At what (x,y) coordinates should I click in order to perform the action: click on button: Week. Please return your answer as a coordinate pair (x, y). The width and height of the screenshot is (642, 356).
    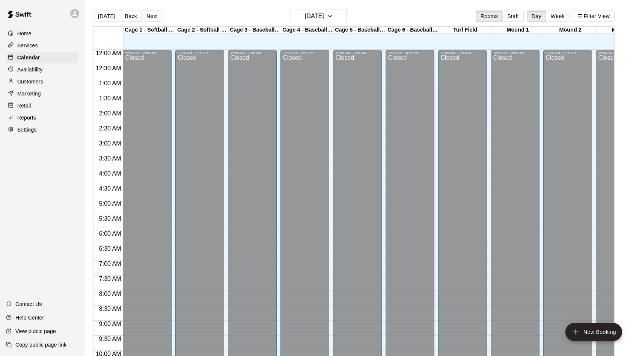
    Looking at the image, I should click on (558, 16).